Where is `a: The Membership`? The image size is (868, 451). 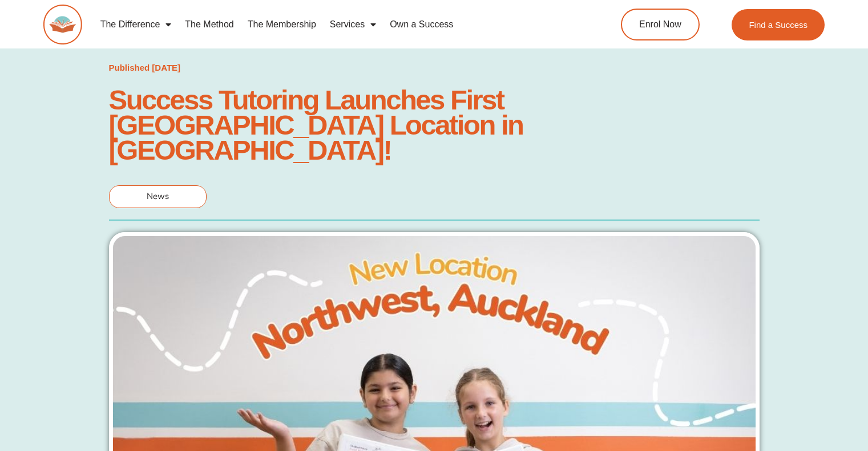
a: The Membership is located at coordinates (282, 25).